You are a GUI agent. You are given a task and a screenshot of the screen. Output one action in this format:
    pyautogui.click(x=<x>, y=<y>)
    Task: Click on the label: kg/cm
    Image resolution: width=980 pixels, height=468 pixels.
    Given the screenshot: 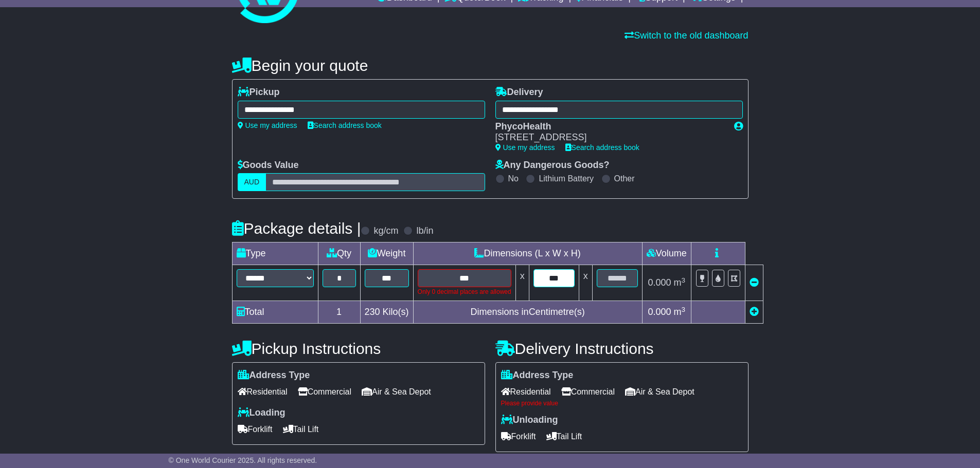 What is the action you would take?
    pyautogui.click(x=386, y=231)
    